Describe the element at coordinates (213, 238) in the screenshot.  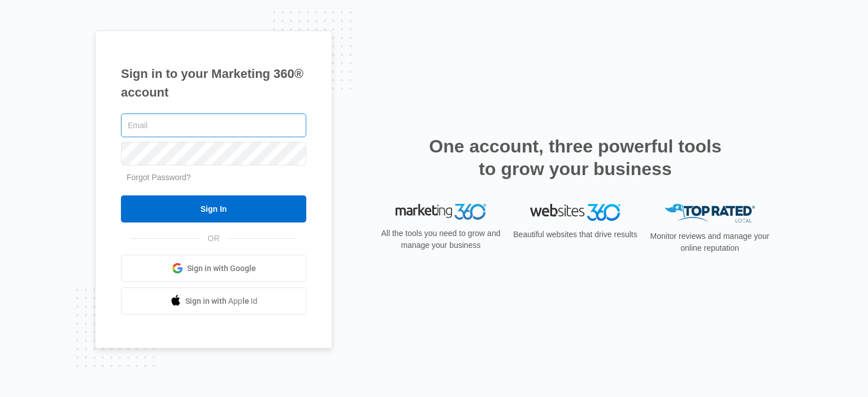
I see `span: OR` at that location.